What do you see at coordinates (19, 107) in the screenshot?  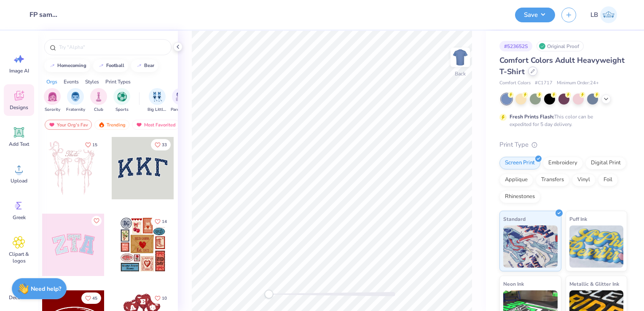 I see `span: Designs` at bounding box center [19, 107].